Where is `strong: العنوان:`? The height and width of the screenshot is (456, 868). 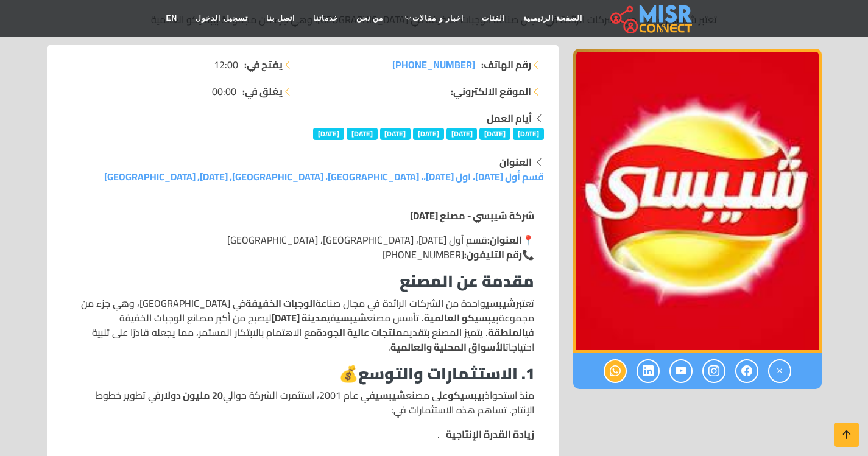 strong: العنوان: is located at coordinates (505, 240).